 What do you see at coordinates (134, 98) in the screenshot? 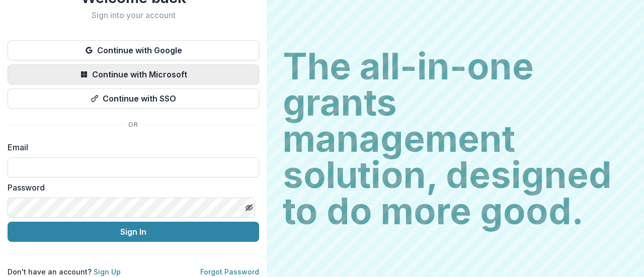
I see `button: Continue with SSO` at bounding box center [134, 98].